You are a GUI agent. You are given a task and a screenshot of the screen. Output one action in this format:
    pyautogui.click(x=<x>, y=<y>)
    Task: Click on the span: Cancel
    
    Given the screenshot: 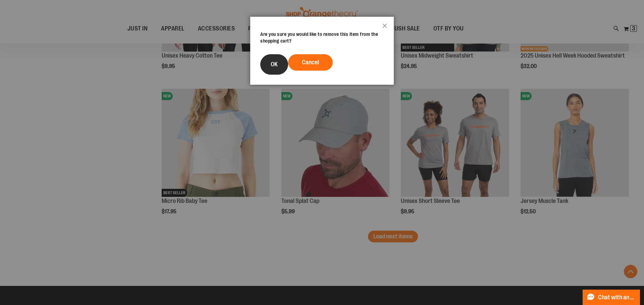 What is the action you would take?
    pyautogui.click(x=310, y=62)
    